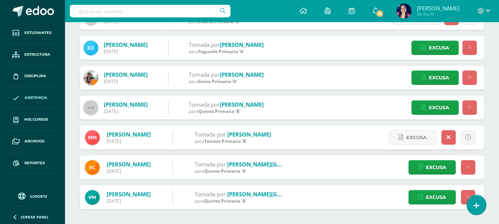 This screenshot has width=499, height=224. I want to click on span: Cerrar panel, so click(35, 217).